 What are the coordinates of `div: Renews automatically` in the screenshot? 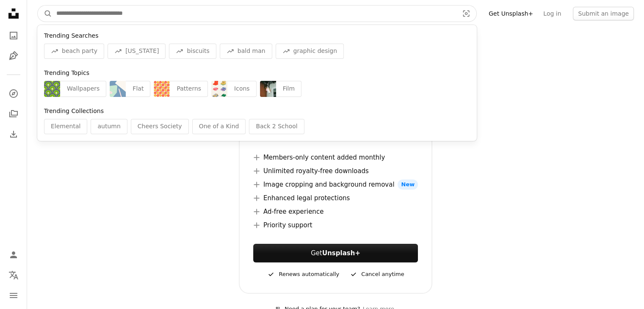 It's located at (303, 274).